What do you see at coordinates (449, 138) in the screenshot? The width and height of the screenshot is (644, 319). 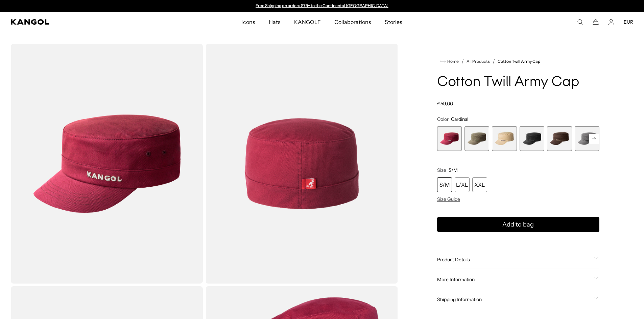 I see `label: Cardinal` at bounding box center [449, 138].